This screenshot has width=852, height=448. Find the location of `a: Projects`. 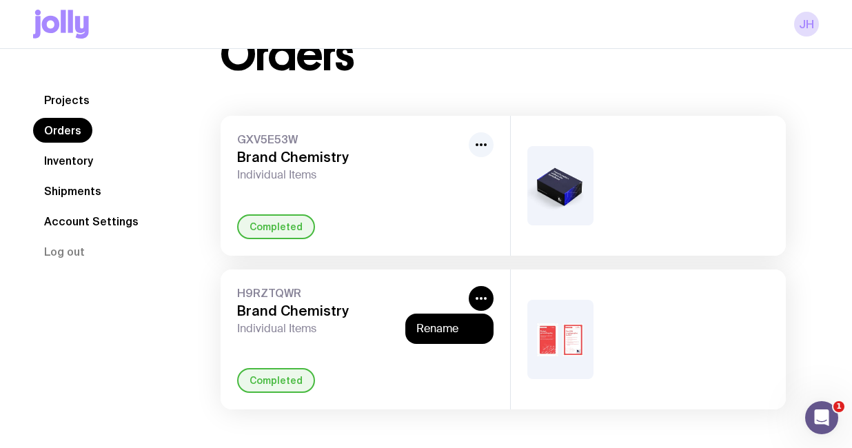

a: Projects is located at coordinates (67, 100).